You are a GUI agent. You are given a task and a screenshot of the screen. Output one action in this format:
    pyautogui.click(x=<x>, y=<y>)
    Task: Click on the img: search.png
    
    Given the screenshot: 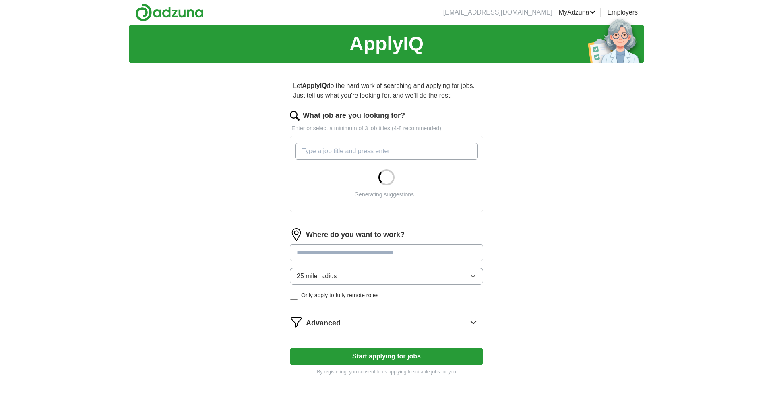 What is the action you would take?
    pyautogui.click(x=295, y=116)
    